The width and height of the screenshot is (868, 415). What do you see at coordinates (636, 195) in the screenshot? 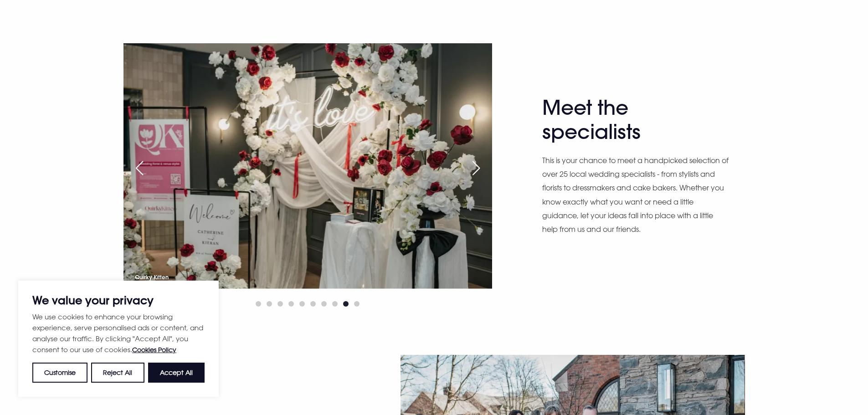
I see `p: This is your chance to meet a handpicked selection of over 25 local wedding specialists - from st...` at bounding box center [636, 195].